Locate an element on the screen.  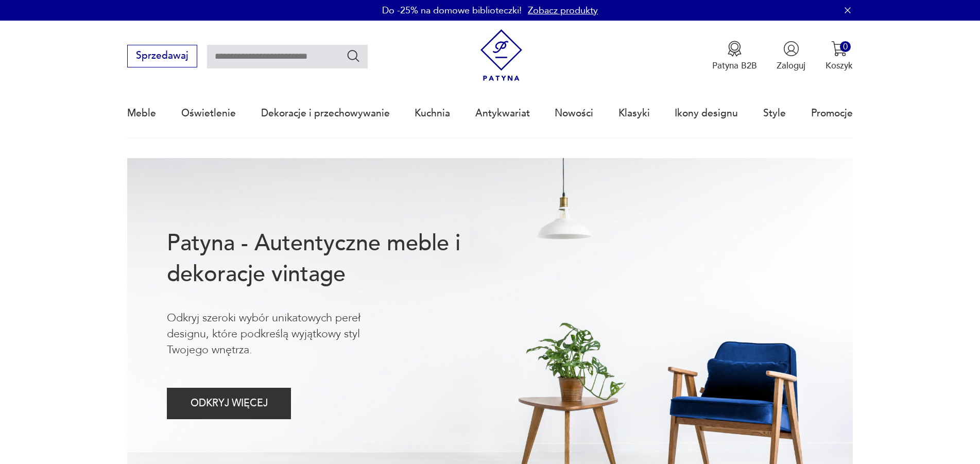
img: Patyna - sklep z meblami i dekoracjami vintage is located at coordinates (501, 55).